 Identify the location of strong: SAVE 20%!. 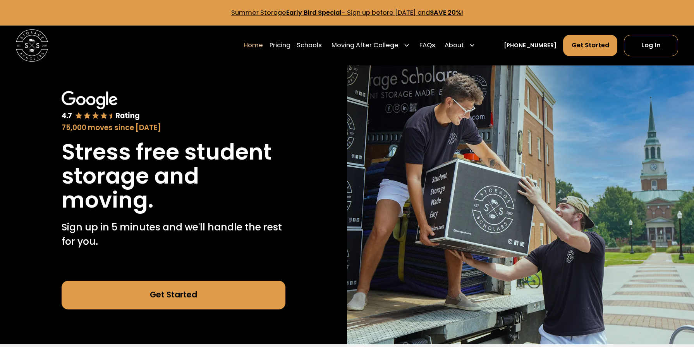
(447, 12).